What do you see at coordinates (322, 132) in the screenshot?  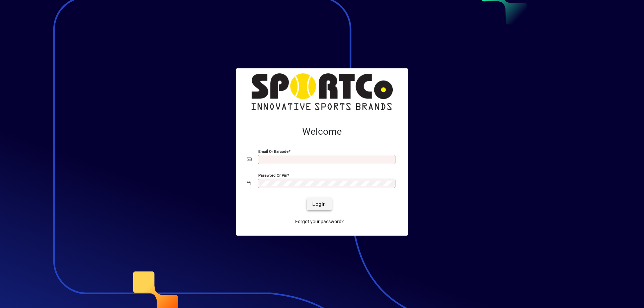 I see `h2: Welcome` at bounding box center [322, 132].